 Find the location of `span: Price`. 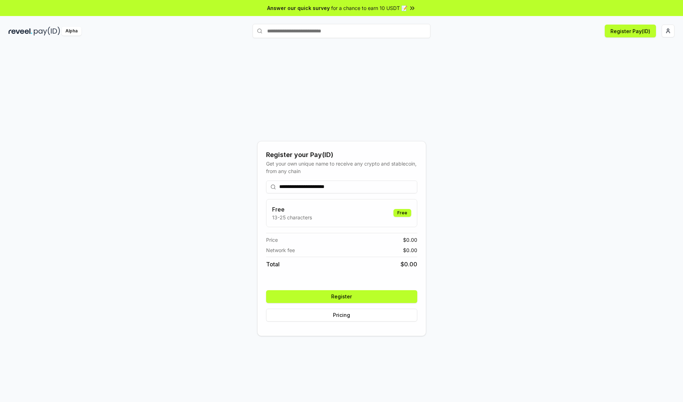

span: Price is located at coordinates (272, 239).